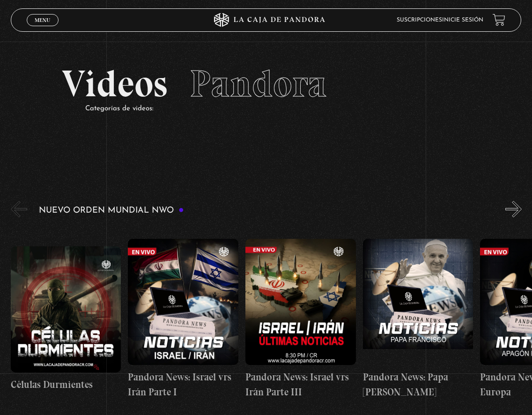 This screenshot has width=532, height=415. I want to click on span: Cerrar, so click(43, 29).